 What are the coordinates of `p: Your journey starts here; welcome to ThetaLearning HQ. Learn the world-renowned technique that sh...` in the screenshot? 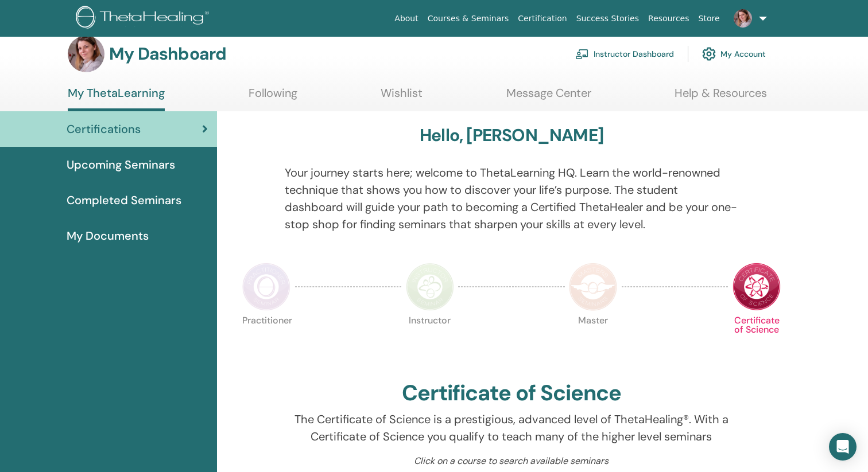 It's located at (512, 199).